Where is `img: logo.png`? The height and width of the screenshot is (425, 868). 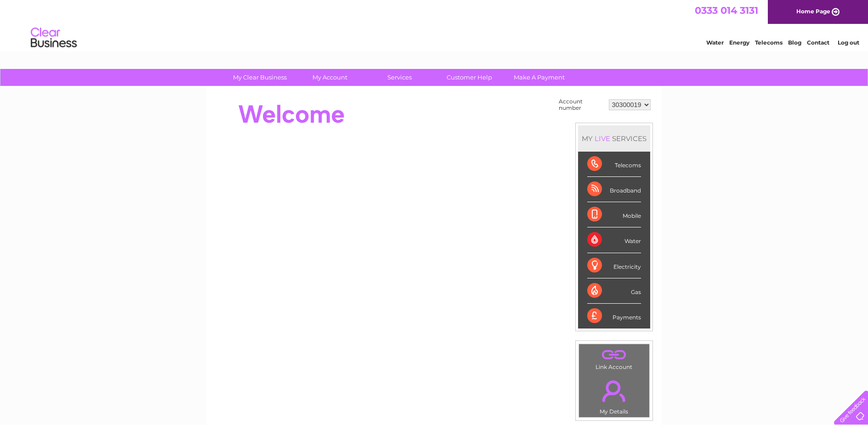 img: logo.png is located at coordinates (54, 38).